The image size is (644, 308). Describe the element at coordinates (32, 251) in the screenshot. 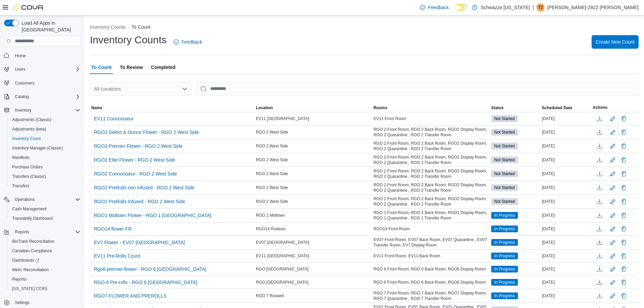

I see `a: Canadian Compliance` at that location.